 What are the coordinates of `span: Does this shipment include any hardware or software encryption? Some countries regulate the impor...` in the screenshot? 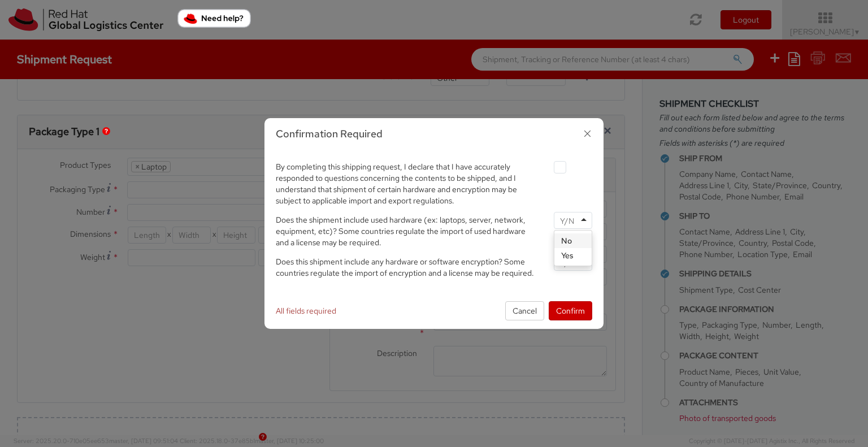 It's located at (405, 267).